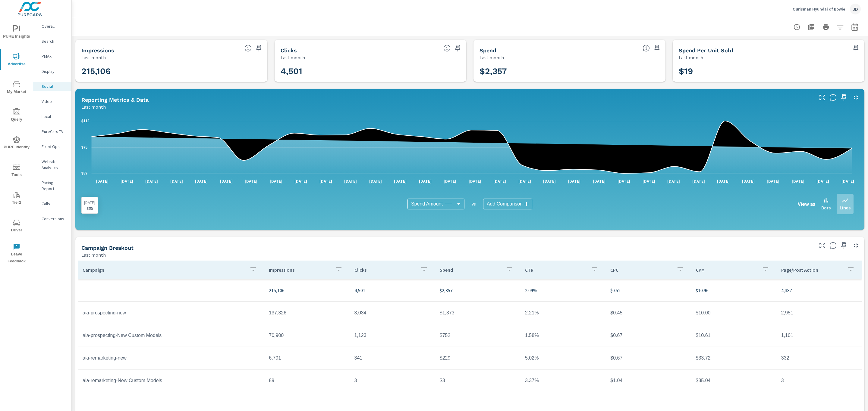 Image resolution: width=868 pixels, height=411 pixels. What do you see at coordinates (52, 132) in the screenshot?
I see `div: PureCars TV` at bounding box center [52, 132].